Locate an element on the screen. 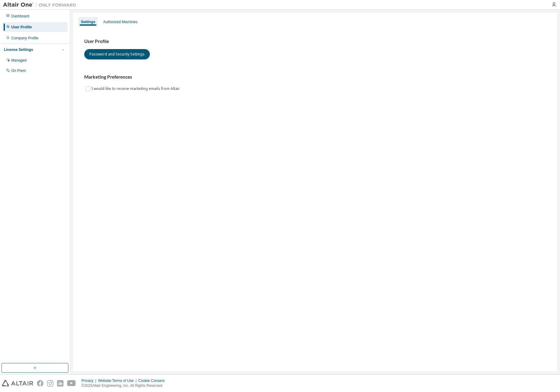 The height and width of the screenshot is (392, 560). img: linkedin.svg is located at coordinates (60, 383).